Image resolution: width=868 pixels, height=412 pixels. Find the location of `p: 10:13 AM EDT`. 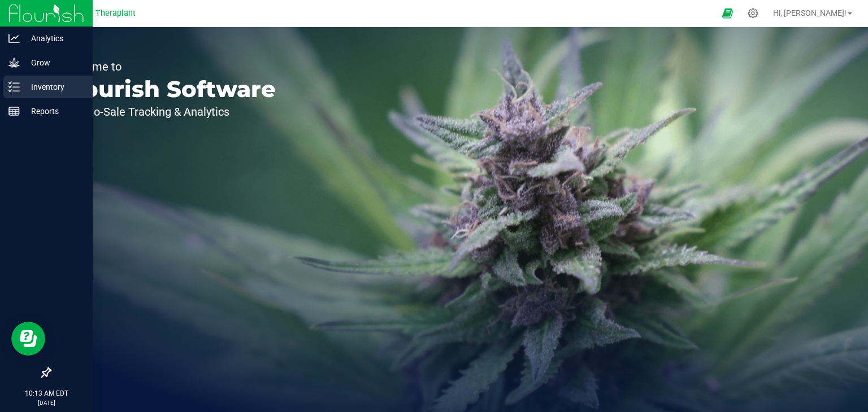

p: 10:13 AM EDT is located at coordinates (47, 394).